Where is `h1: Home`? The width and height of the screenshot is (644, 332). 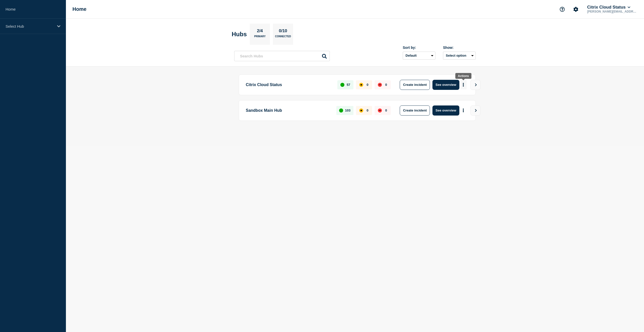
h1: Home is located at coordinates (79, 9).